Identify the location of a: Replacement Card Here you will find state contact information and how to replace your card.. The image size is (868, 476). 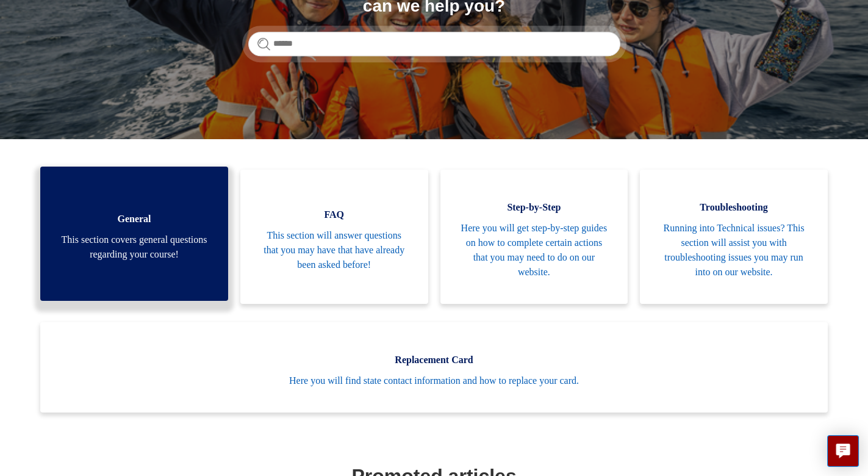
(434, 367).